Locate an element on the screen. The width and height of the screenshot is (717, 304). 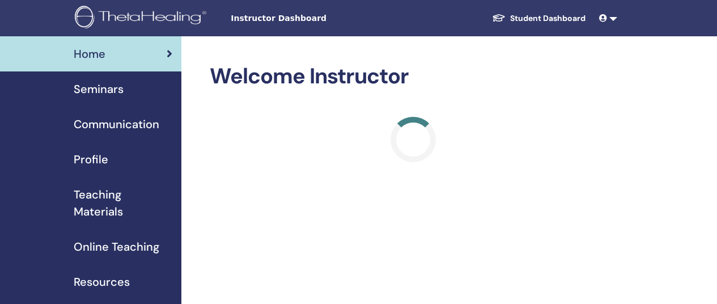
span: Home is located at coordinates (90, 54).